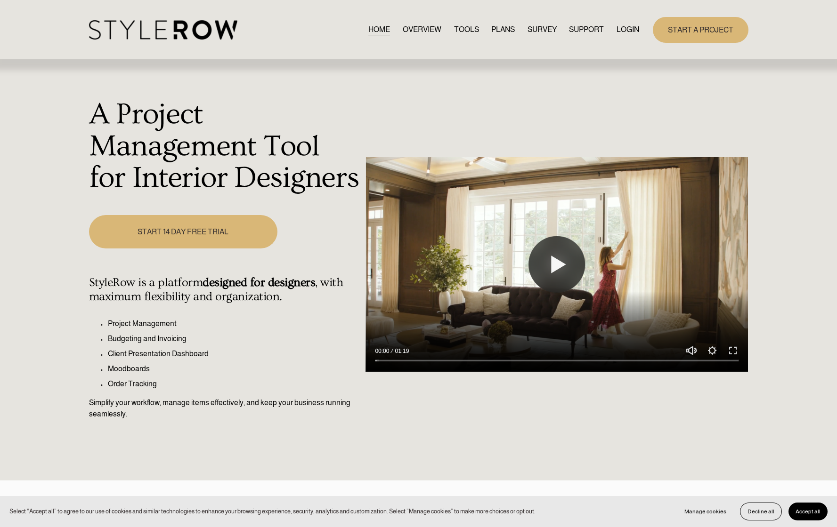 Image resolution: width=837 pixels, height=527 pixels. What do you see at coordinates (383, 351) in the screenshot?
I see `div: Current time` at bounding box center [383, 351].